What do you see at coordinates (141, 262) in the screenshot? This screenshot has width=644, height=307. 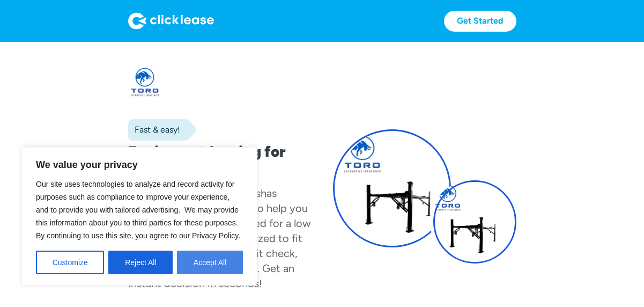 I see `button: Reject All` at bounding box center [141, 262].